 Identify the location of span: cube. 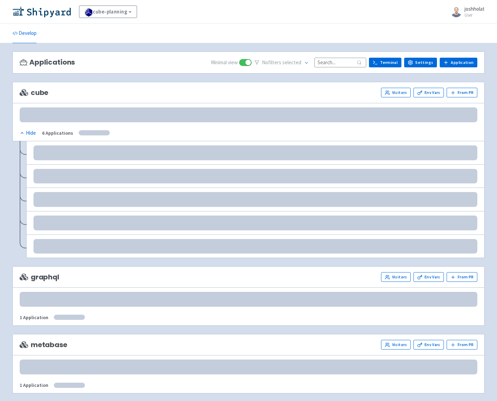
(34, 92).